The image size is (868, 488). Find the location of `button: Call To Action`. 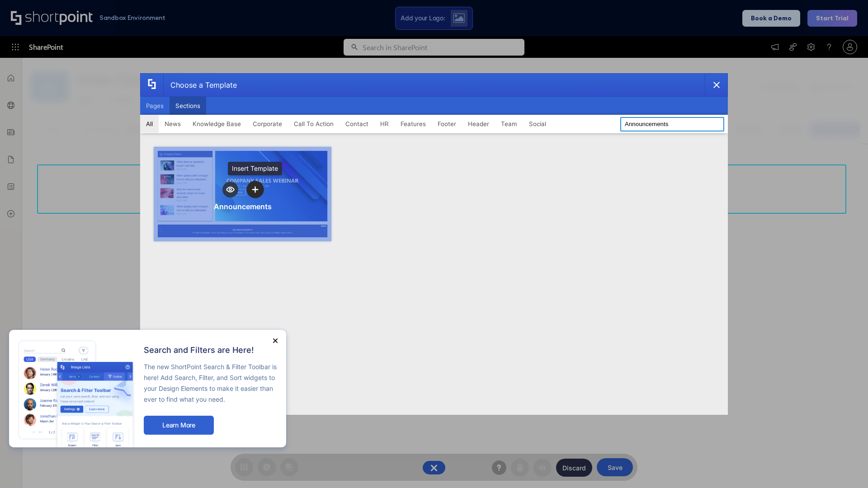

button: Call To Action is located at coordinates (314, 124).